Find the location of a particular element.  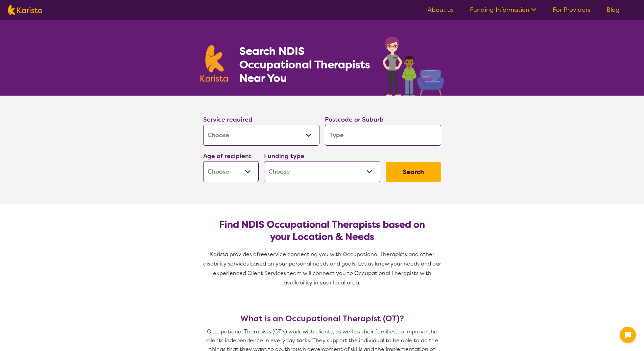

h3: What is an Occupational Therapist (OT)? is located at coordinates (322, 319).